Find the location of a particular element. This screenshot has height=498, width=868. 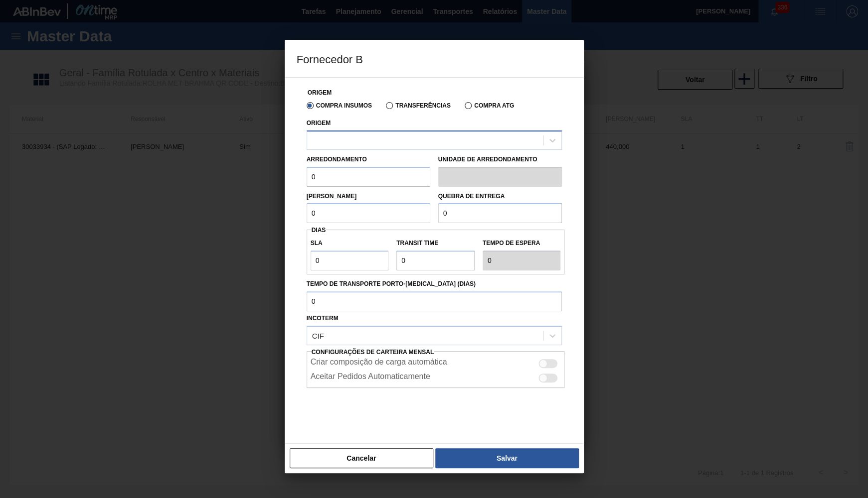

label: Aceitar Pedidos Automaticamente is located at coordinates (371, 379).